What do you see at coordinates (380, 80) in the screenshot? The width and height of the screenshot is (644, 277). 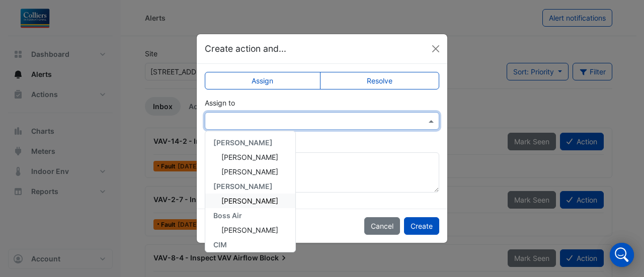 I see `label: Resolve` at bounding box center [380, 80].